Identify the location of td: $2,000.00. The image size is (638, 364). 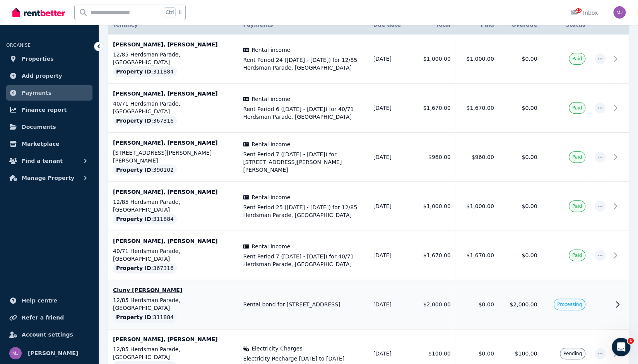
(434, 304).